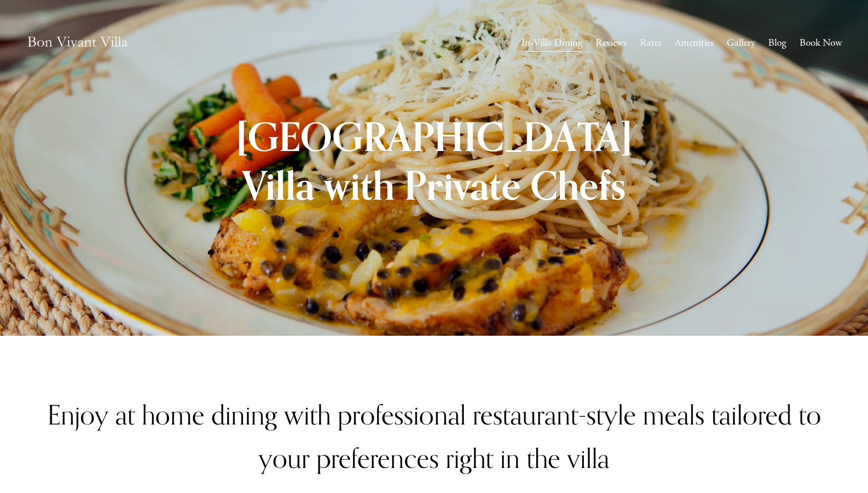 This screenshot has height=493, width=868. I want to click on a: In-Villa Dining, so click(552, 43).